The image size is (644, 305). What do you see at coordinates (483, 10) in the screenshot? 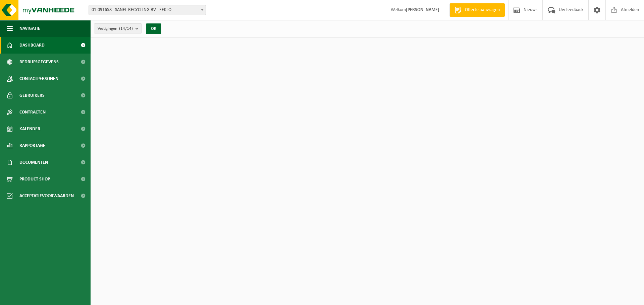
I see `span: Offerte aanvragen` at bounding box center [483, 10].